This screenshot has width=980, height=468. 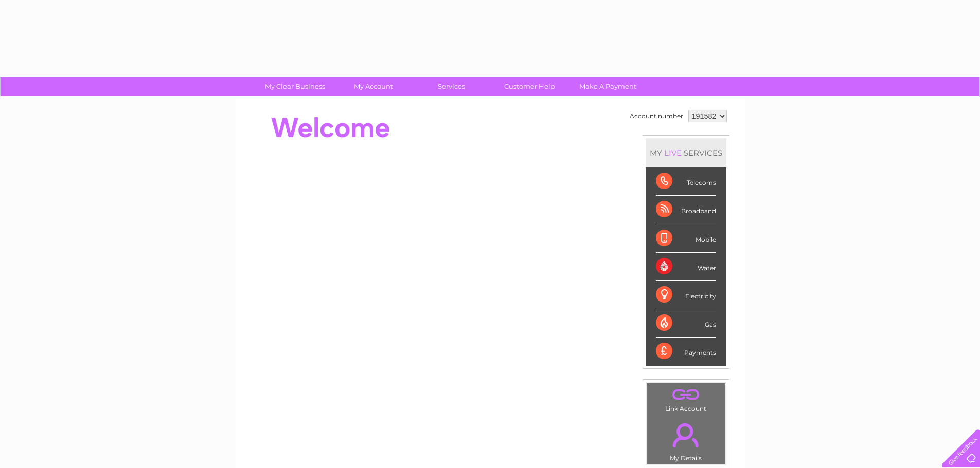 I want to click on div: Electricity, so click(x=686, y=295).